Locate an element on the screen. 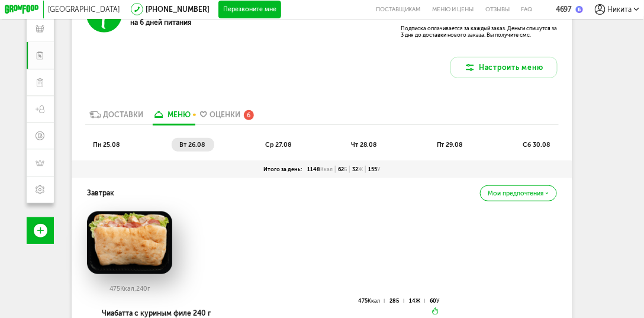 The width and height of the screenshot is (644, 318). span: Мои предпочтения is located at coordinates (516, 194).